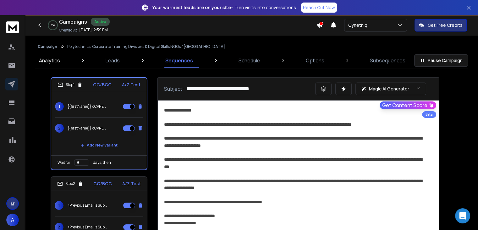  What do you see at coordinates (64, 162) in the screenshot?
I see `p: Wait for` at bounding box center [64, 162].